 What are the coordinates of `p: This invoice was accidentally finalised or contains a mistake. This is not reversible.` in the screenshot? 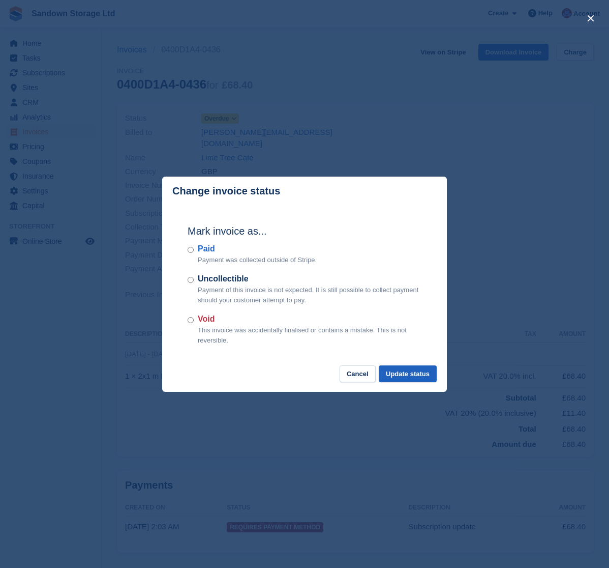 It's located at (310, 335).